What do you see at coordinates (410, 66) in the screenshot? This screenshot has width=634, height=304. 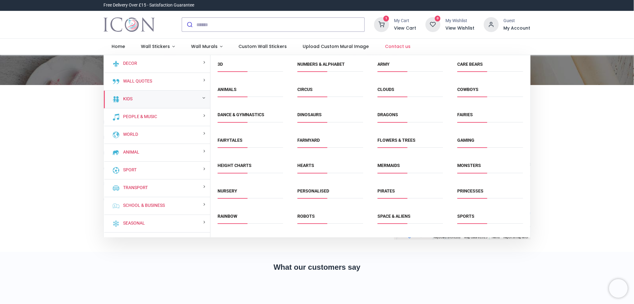 I see `span: Army` at bounding box center [410, 66].